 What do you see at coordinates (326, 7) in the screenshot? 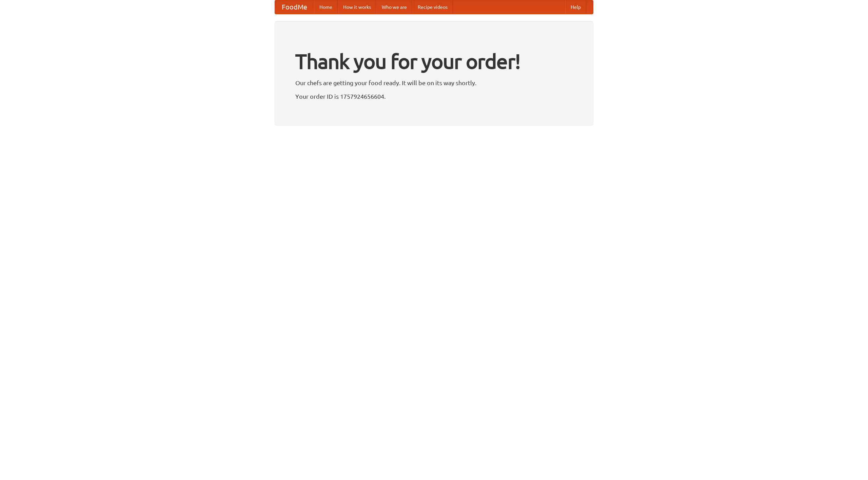
I see `a: Home` at bounding box center [326, 7].